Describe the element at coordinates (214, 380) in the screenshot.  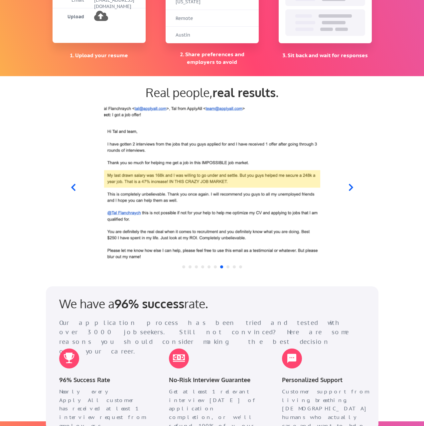
I see `div: No-Risk Interview Guarantee` at that location.